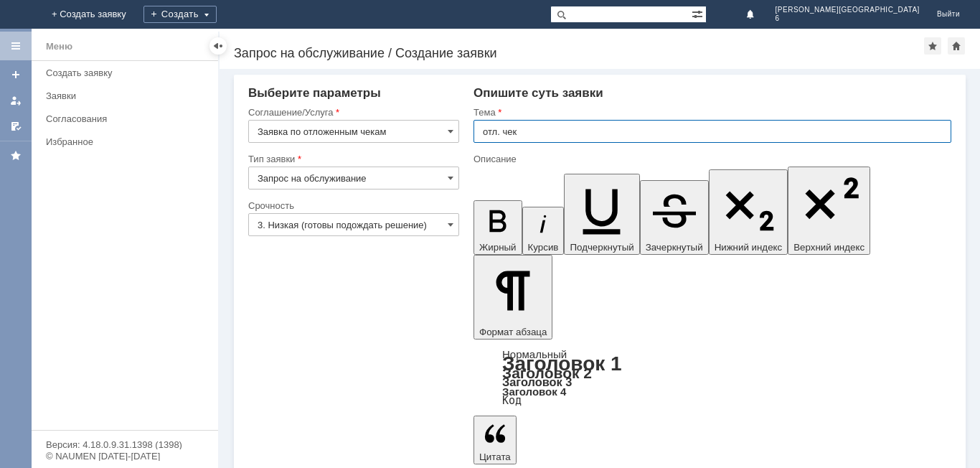 This screenshot has height=468, width=980. What do you see at coordinates (218, 46) in the screenshot?
I see `div: Скрыть меню` at bounding box center [218, 46].